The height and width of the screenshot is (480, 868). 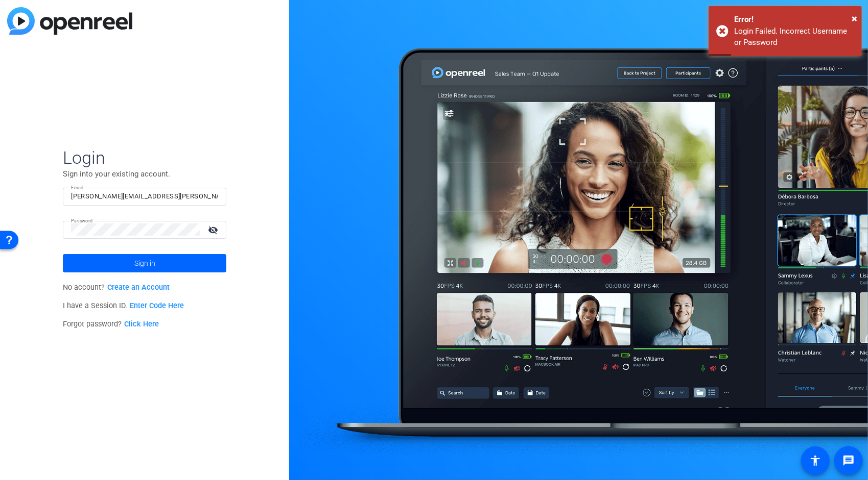 What do you see at coordinates (144, 263) in the screenshot?
I see `span: Sign in` at bounding box center [144, 263].